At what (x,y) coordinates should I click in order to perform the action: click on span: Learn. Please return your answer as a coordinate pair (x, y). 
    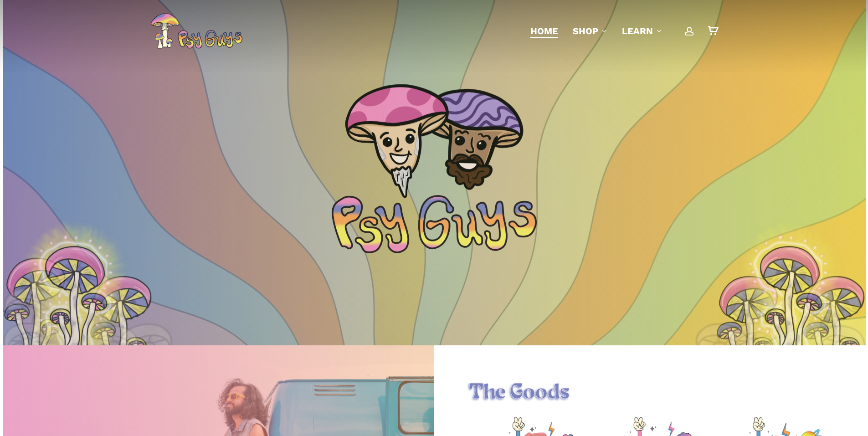
    Looking at the image, I should click on (637, 31).